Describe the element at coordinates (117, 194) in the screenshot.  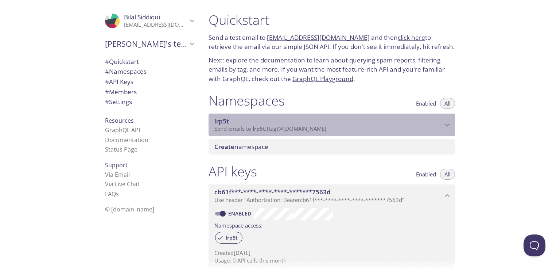
I see `span: s` at that location.